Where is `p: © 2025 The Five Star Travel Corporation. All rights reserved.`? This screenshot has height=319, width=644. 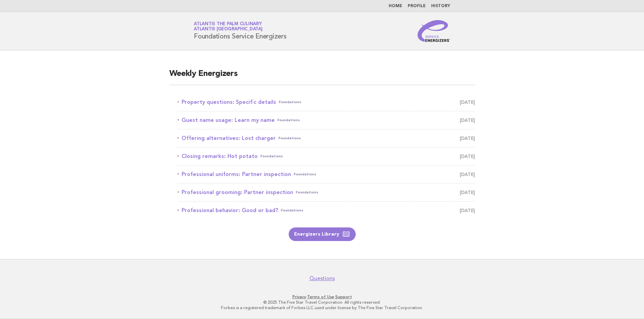
p: © 2025 The Five Star Travel Corporation. All rights reserved. is located at coordinates (322, 303).